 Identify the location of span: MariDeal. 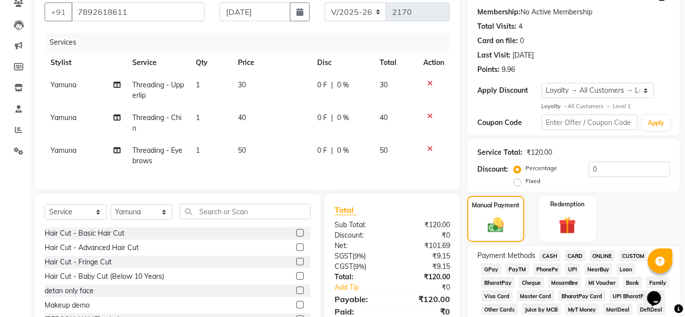
(618, 309).